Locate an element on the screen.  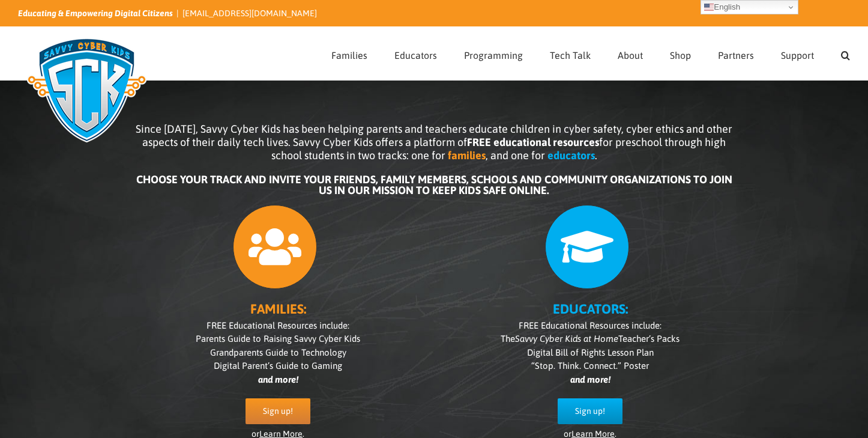
a: Tech Talk is located at coordinates (570, 54).